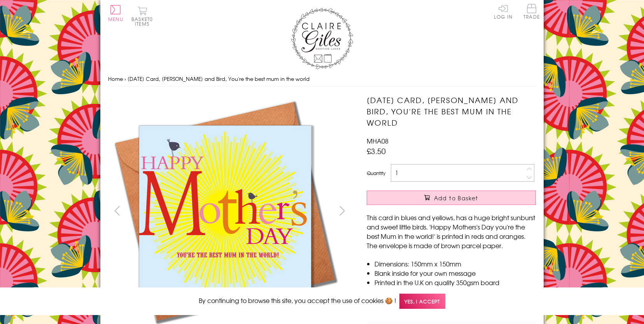  Describe the element at coordinates (376, 173) in the screenshot. I see `label: Quantity` at that location.